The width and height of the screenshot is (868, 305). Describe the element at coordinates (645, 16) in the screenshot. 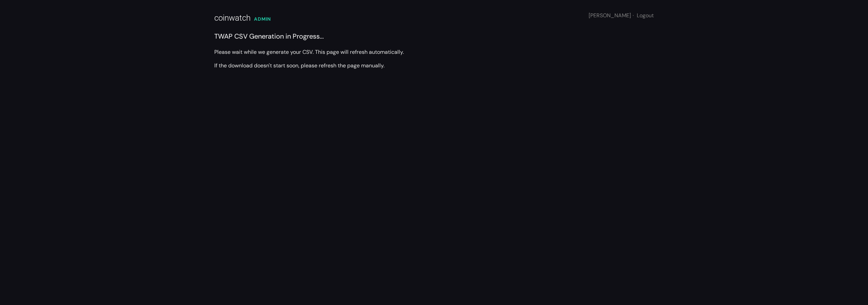

I see `a: Logout` at that location.